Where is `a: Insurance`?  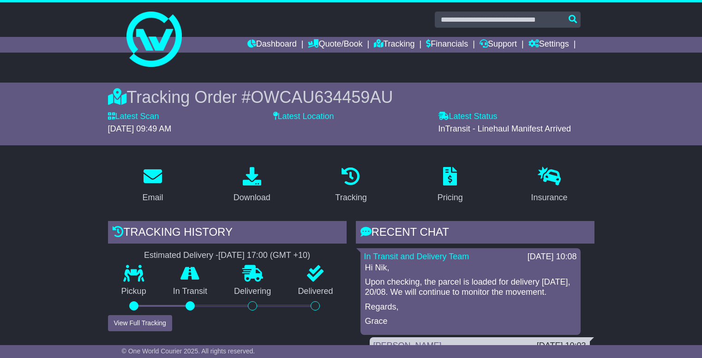 a: Insurance is located at coordinates (549, 186).